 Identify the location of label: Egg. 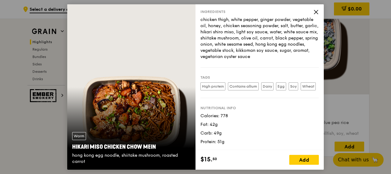
(281, 86).